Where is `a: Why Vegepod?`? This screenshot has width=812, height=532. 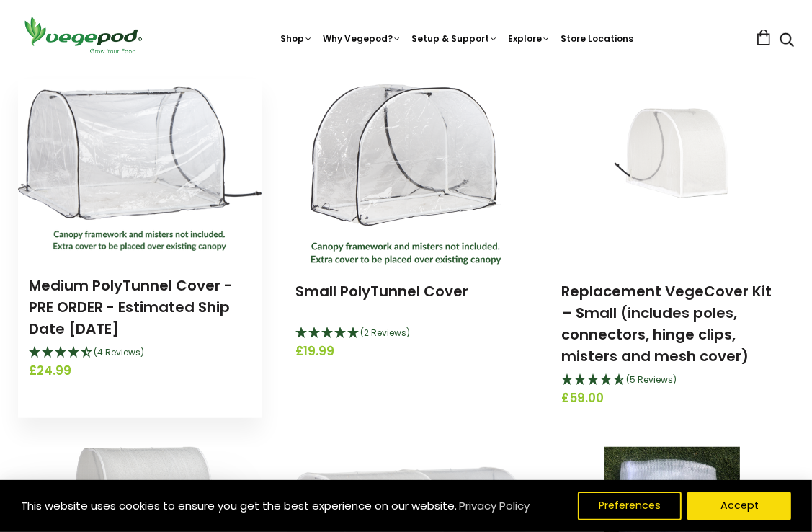 a: Why Vegepod? is located at coordinates (362, 38).